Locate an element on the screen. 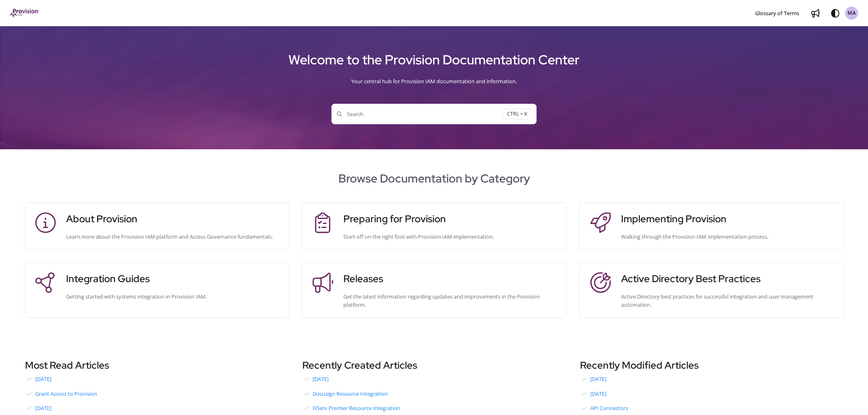 Image resolution: width=868 pixels, height=415 pixels. h3: Integration Guides is located at coordinates (172, 279).